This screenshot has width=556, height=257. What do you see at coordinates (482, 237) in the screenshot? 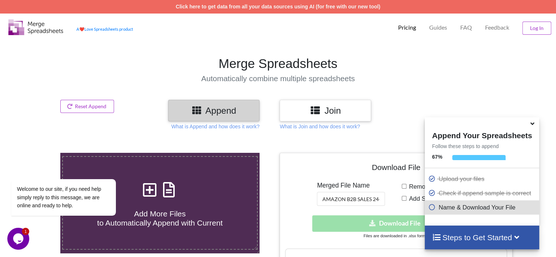
I see `h4: Steps to Get Started` at bounding box center [482, 237].